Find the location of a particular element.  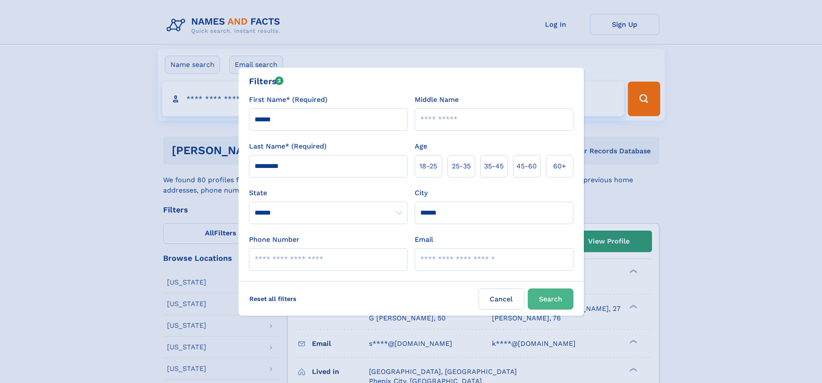

div: Filters is located at coordinates (266, 81).